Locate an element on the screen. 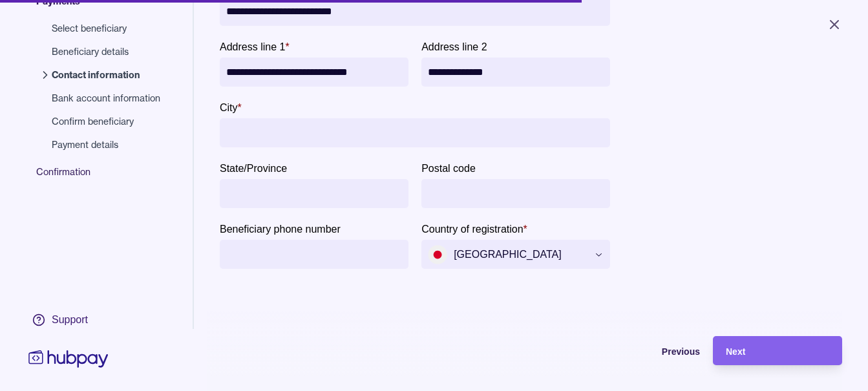 The width and height of the screenshot is (868, 391). p: Country of registration is located at coordinates (472, 229).